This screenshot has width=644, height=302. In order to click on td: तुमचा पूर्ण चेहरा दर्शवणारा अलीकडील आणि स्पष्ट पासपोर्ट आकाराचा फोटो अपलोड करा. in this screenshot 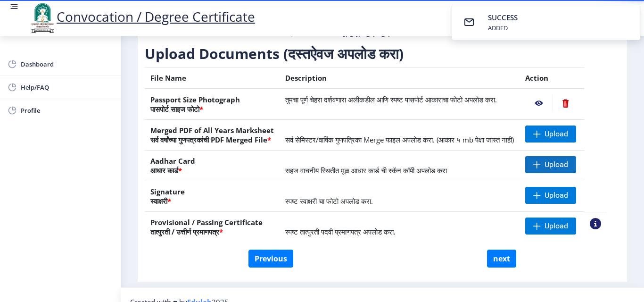, I will do `click(399, 104)`.